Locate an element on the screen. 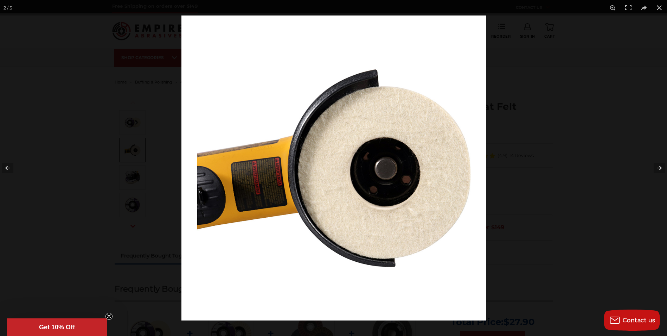 This screenshot has height=336, width=667. button: Next (arrow right) is located at coordinates (655, 168).